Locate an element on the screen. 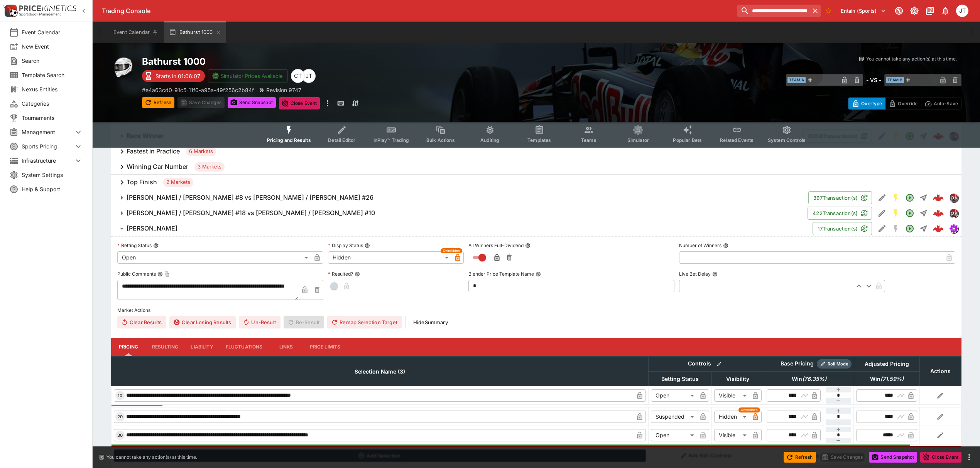 This screenshot has height=468, width=980. em: ( 71.59 %) is located at coordinates (892, 379).